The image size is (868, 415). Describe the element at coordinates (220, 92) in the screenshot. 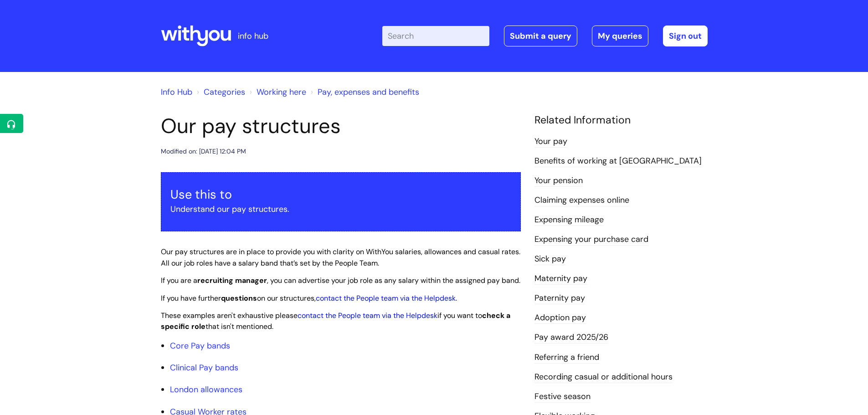

I see `li: Solution home` at that location.